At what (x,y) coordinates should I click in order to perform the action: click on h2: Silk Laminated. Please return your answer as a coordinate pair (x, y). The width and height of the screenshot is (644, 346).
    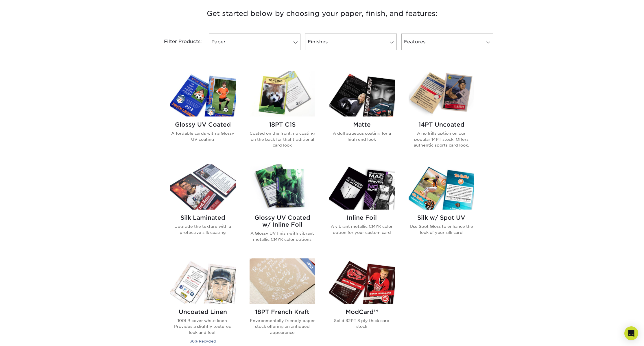
    Looking at the image, I should click on (203, 217).